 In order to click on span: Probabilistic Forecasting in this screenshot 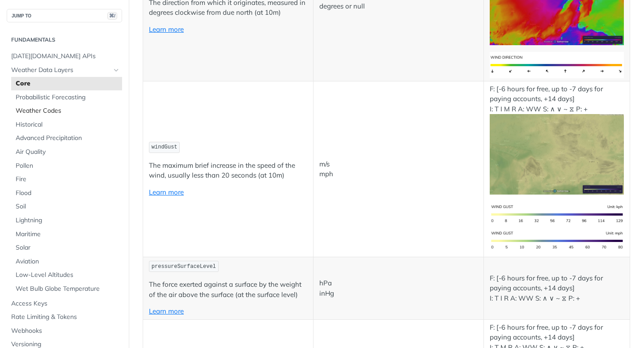, I will do `click(68, 98)`.